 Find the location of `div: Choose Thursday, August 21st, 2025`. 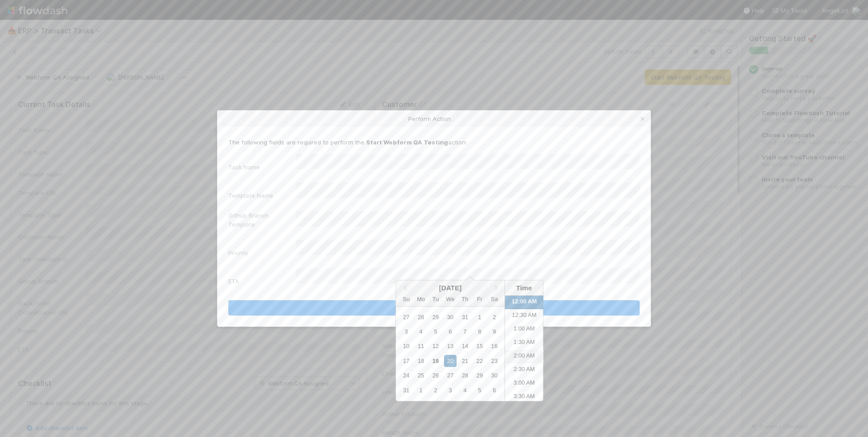

div: Choose Thursday, August 21st, 2025 is located at coordinates (465, 361).